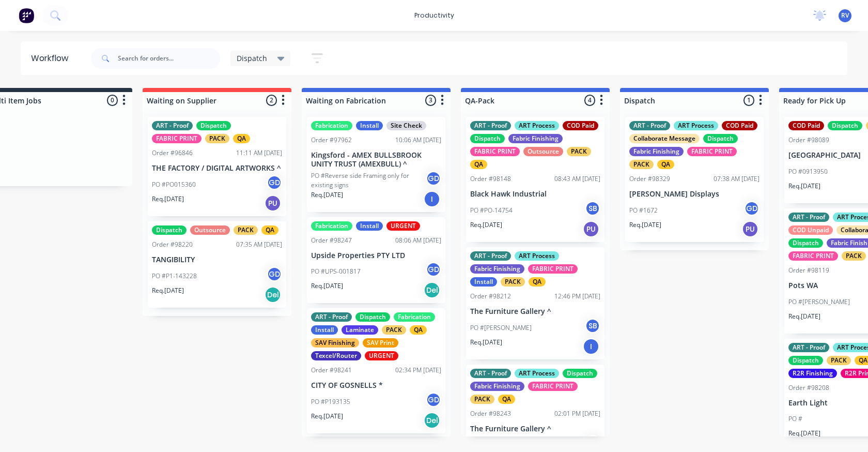  Describe the element at coordinates (217, 168) in the screenshot. I see `p: THE FACTORY / DIGITAL ARTWORKS ^` at that location.